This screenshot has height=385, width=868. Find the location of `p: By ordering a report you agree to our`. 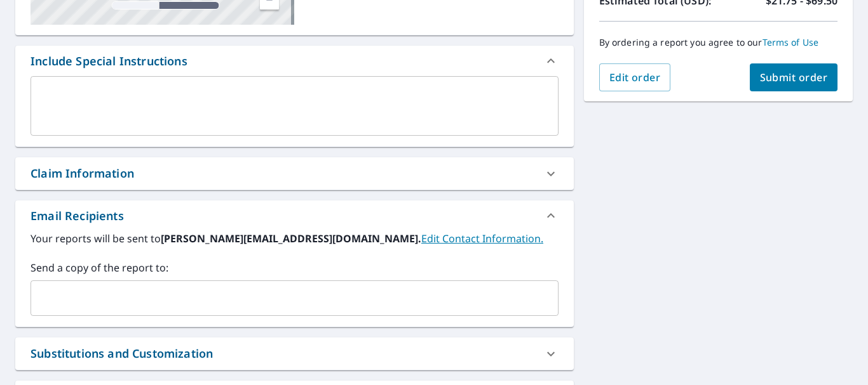

p: By ordering a report you agree to our is located at coordinates (718, 43).